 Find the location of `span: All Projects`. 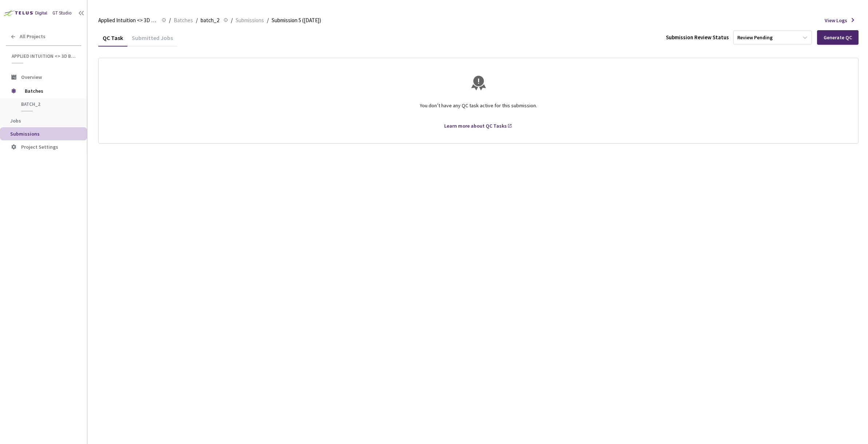

span: All Projects is located at coordinates (32, 36).